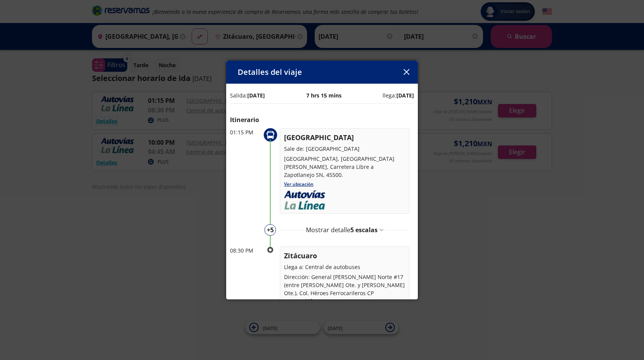  Describe the element at coordinates (304, 200) in the screenshot. I see `img: Logo_Autovias_LaLinea_VERT.png` at that location.